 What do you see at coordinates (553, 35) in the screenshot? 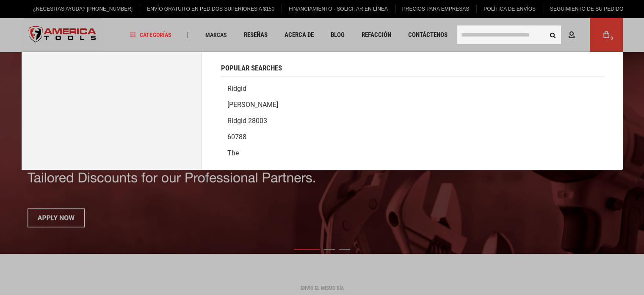
I see `button: Buscar` at bounding box center [553, 35].